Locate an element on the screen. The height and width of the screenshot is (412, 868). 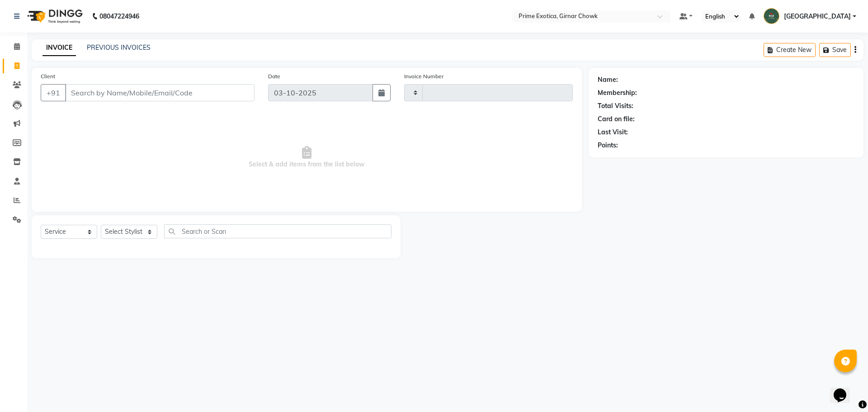
div: Last Visit: is located at coordinates (612, 132).